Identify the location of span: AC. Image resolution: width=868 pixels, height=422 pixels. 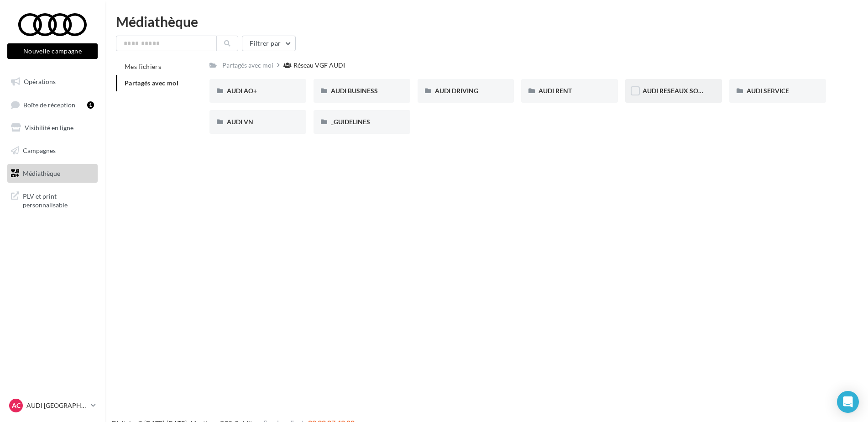
(16, 405).